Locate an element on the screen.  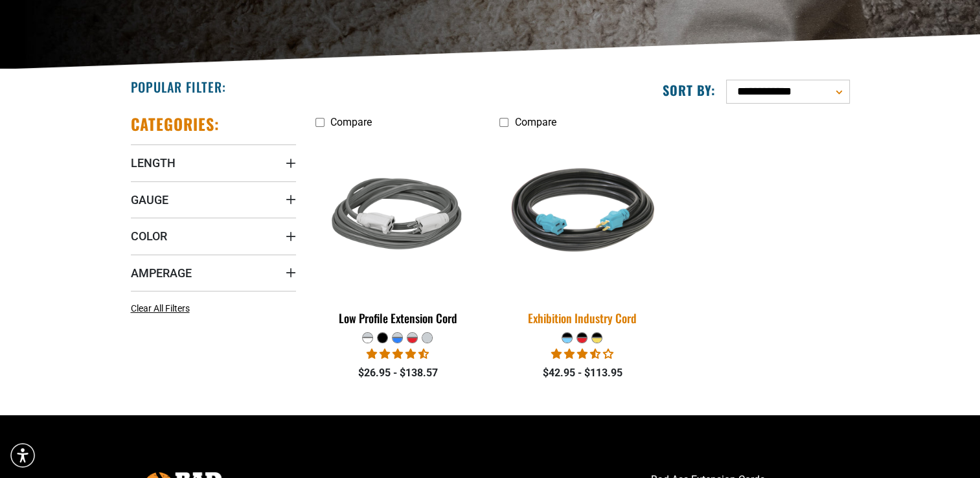
span: Clear All Filters is located at coordinates (160, 308).